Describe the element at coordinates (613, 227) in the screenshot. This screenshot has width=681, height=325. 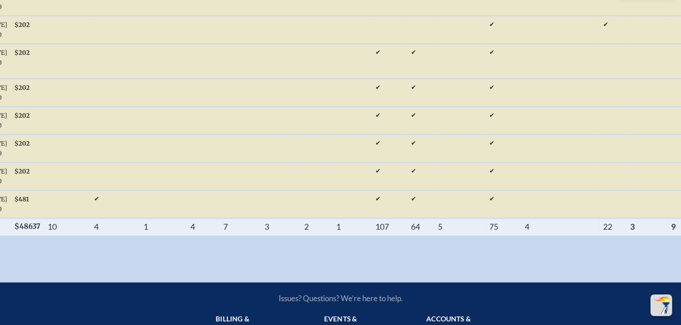
I see `th: 22` at that location.